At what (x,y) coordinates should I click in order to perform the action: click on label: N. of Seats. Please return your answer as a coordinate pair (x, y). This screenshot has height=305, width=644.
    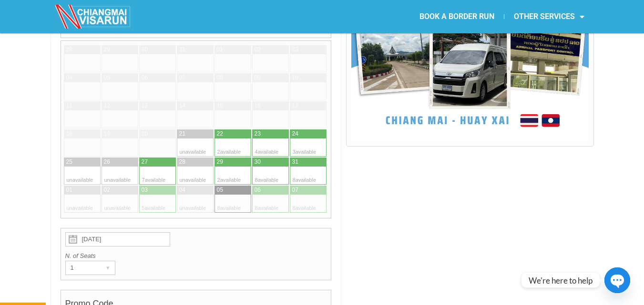
    Looking at the image, I should click on (196, 256).